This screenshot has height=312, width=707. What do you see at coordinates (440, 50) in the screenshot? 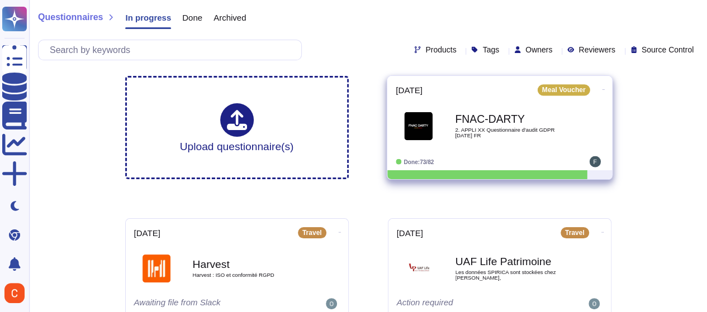
I see `span: Products` at bounding box center [440, 50].